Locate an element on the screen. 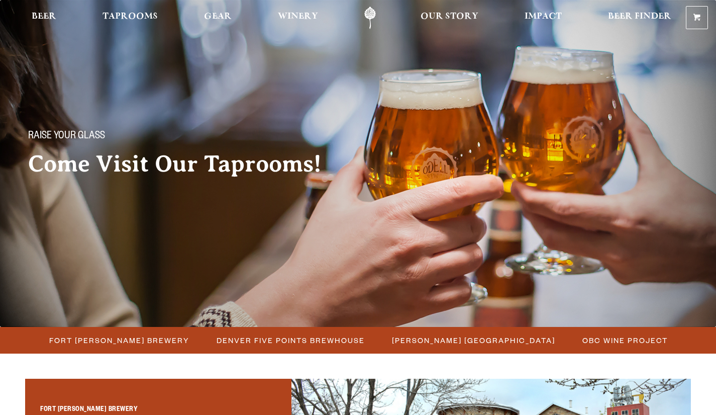 This screenshot has width=716, height=415. a: Our Story is located at coordinates (449, 18).